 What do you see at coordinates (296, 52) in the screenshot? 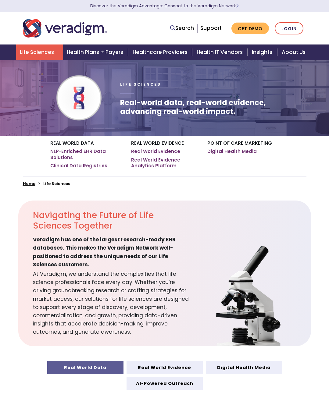
I see `a: About Us` at bounding box center [296, 52].